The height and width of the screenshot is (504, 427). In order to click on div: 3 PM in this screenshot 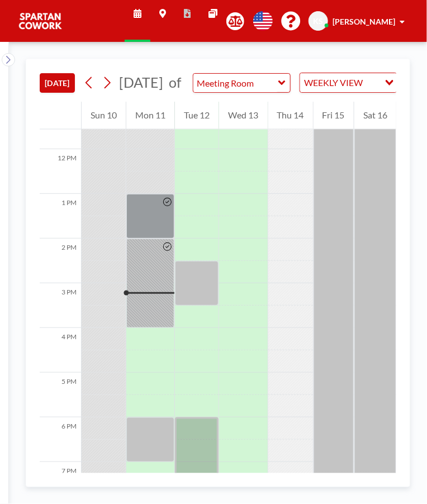, I will do `click(60, 305)`.